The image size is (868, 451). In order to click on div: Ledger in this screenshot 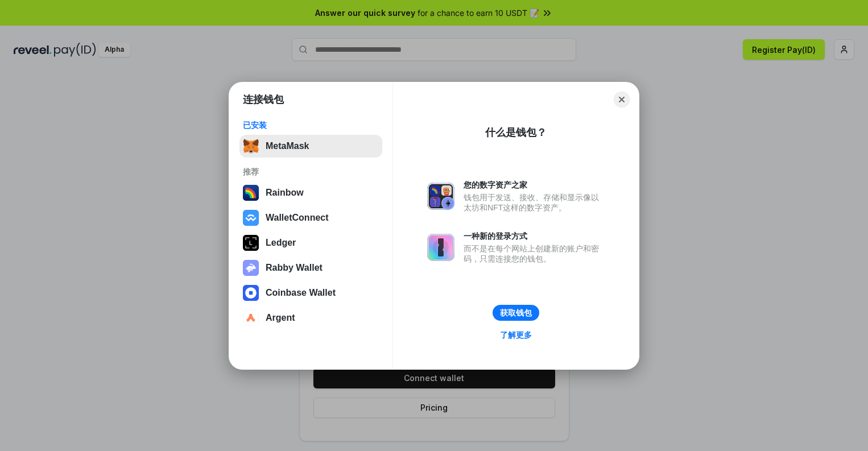, I will do `click(281, 243)`.